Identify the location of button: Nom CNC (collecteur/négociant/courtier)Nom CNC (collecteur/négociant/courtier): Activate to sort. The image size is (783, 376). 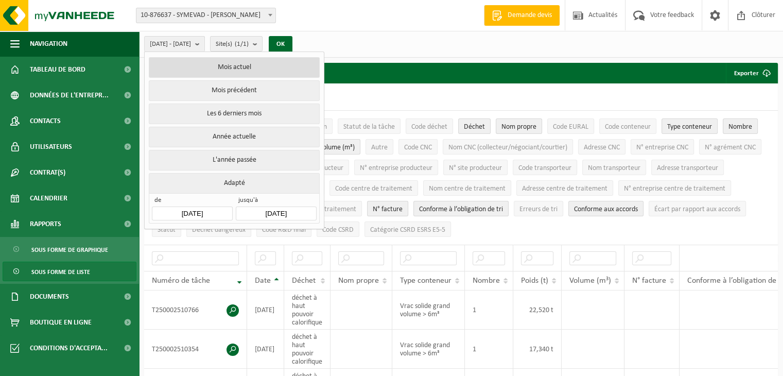
(508, 147).